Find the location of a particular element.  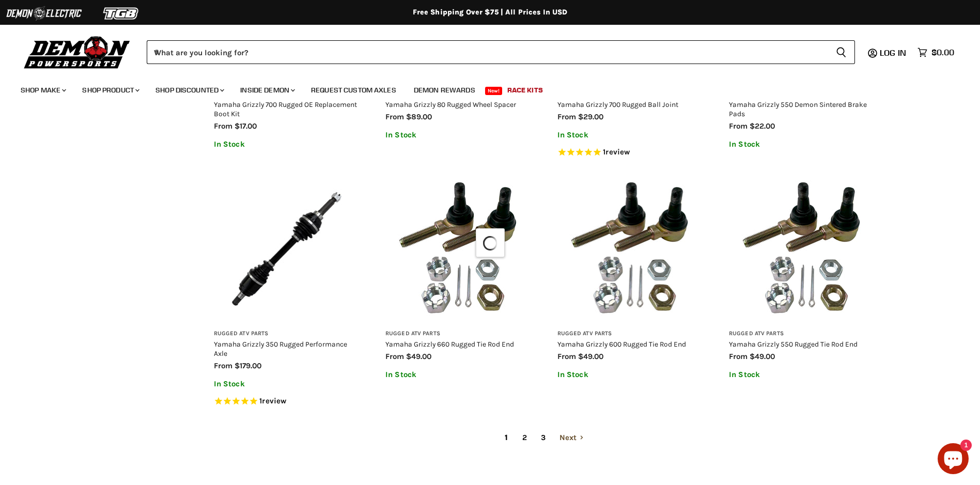

span: $29.00 is located at coordinates (590, 116).